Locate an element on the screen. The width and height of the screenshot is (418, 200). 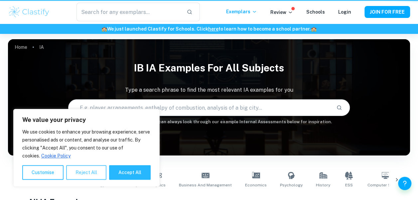
div: We value your privacy is located at coordinates (86, 148).